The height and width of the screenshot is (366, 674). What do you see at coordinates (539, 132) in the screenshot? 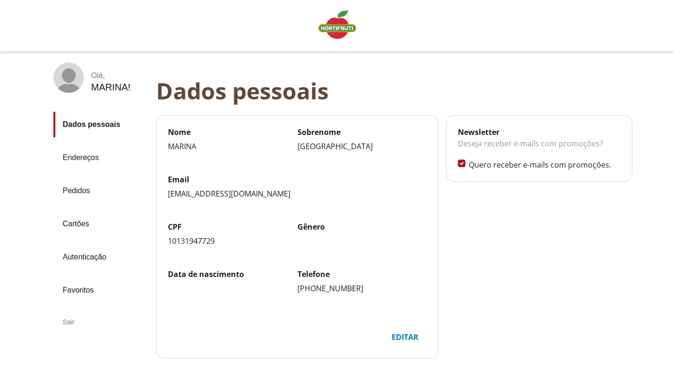
I see `div: Newsletter` at bounding box center [539, 132].